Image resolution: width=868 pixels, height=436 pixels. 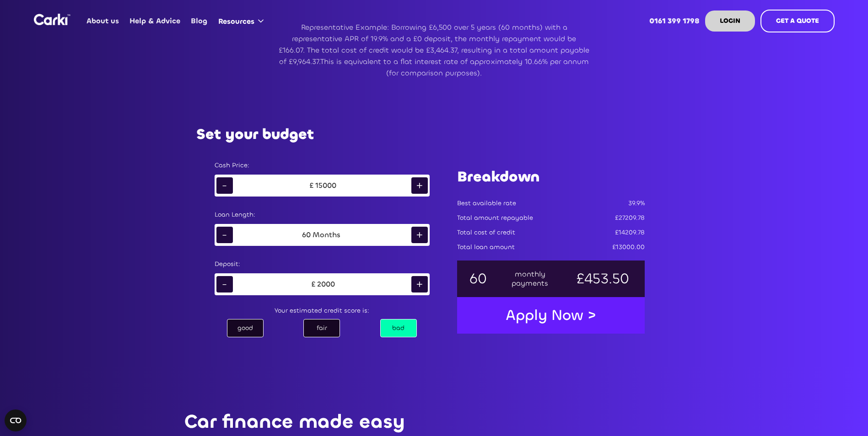 I want to click on div: 15000, so click(x=326, y=186).